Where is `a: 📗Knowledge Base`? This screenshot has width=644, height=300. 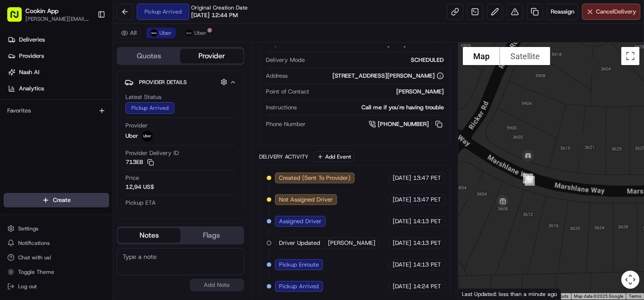
a: 📗Knowledge Base is located at coordinates (39, 135).